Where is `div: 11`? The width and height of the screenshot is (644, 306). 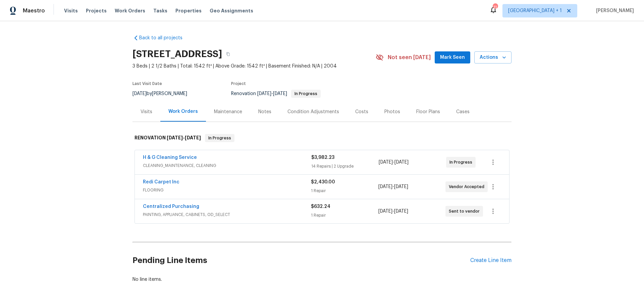 div: 11 is located at coordinates (495, 8).